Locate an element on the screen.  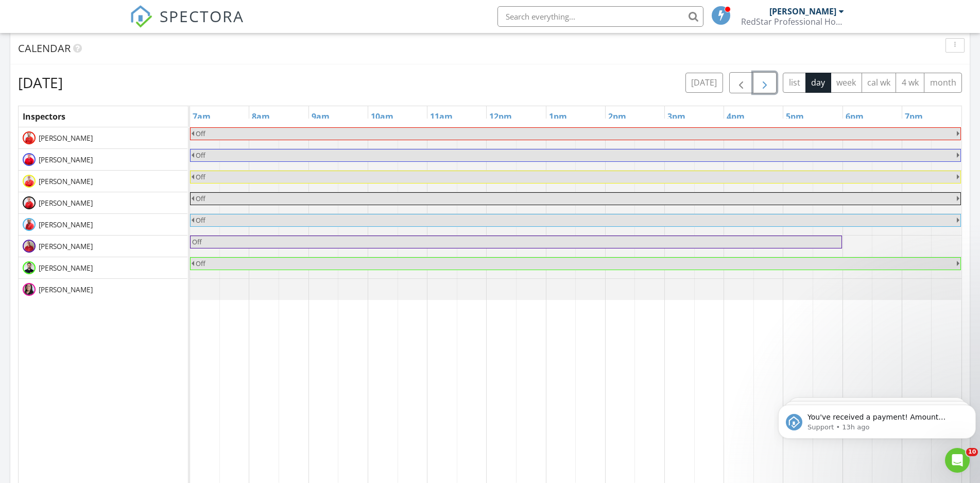
a: 7pm is located at coordinates (914, 116).